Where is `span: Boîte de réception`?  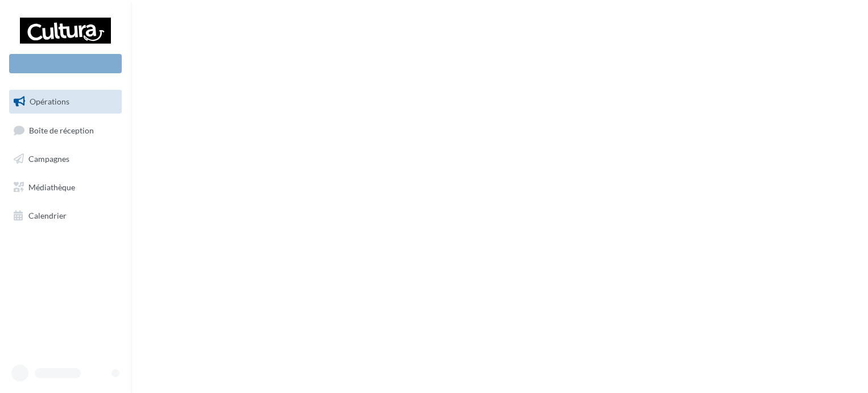 span: Boîte de réception is located at coordinates (61, 129).